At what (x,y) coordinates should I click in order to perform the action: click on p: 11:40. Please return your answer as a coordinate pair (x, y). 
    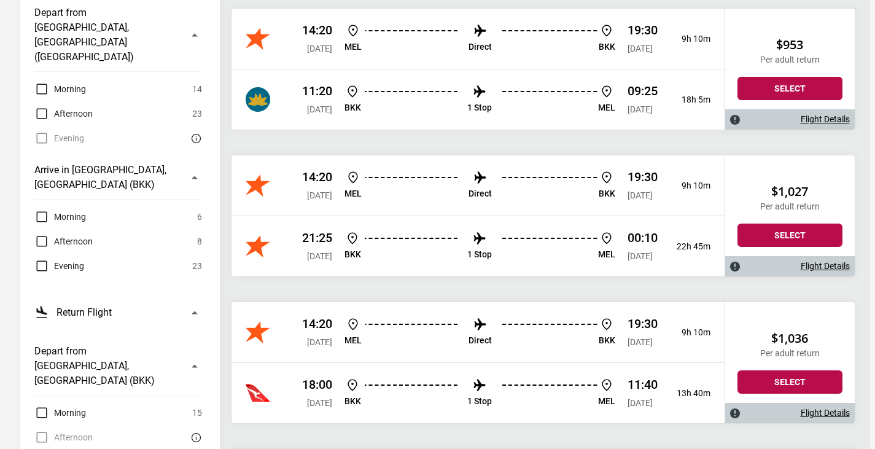
    Looking at the image, I should click on (643, 385).